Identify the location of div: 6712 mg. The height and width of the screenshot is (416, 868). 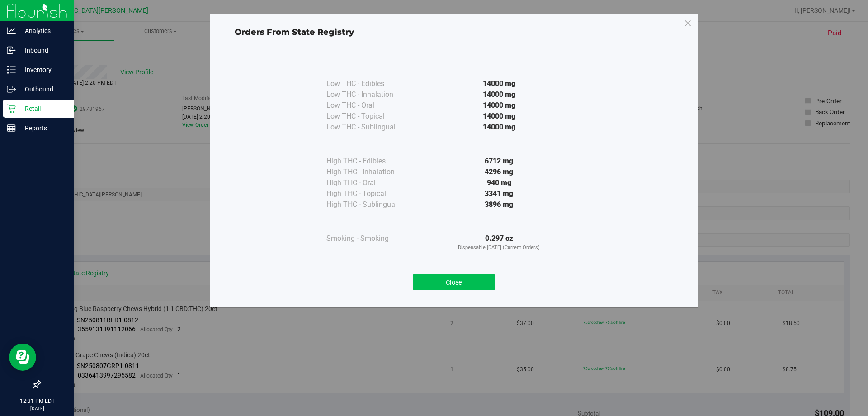
(499, 161).